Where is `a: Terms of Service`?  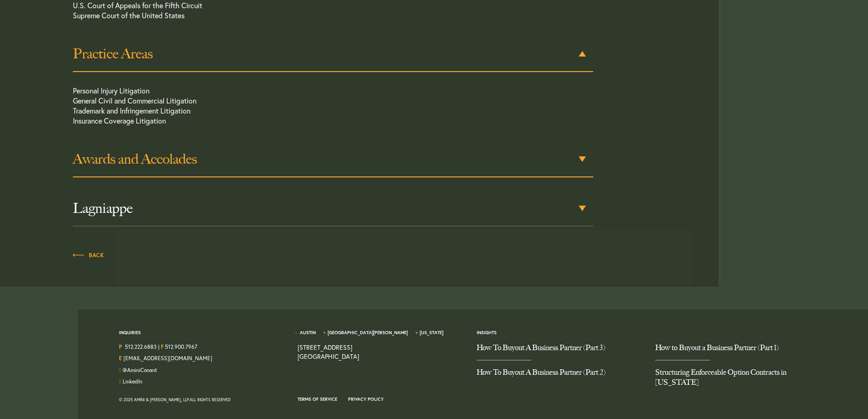
a: Terms of Service is located at coordinates (317, 399).